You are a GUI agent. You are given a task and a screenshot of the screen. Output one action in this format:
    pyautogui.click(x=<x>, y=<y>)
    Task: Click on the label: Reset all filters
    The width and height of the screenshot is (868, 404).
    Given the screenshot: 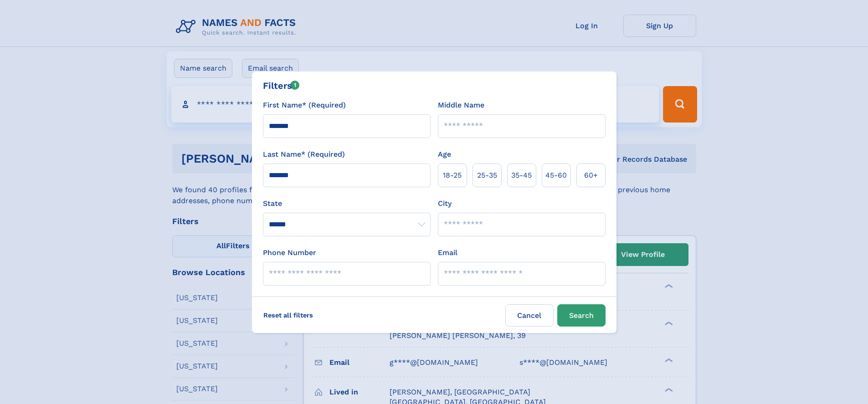 What is the action you would take?
    pyautogui.click(x=288, y=315)
    